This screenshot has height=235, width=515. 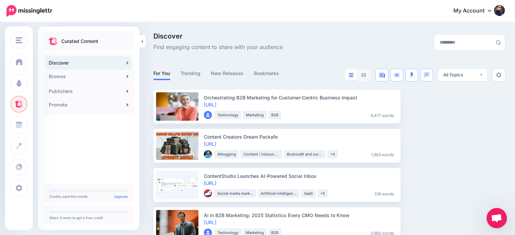 I want to click on li: Artificial intelligence, so click(x=279, y=194).